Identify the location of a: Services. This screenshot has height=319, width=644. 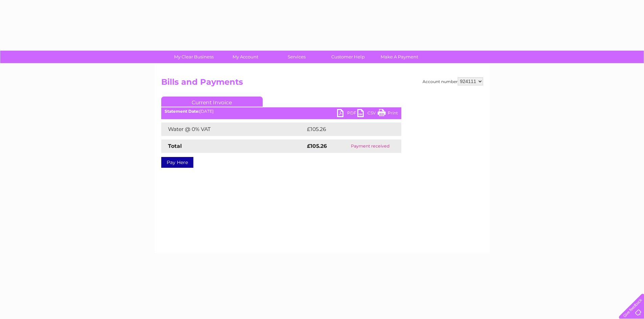
(296, 57).